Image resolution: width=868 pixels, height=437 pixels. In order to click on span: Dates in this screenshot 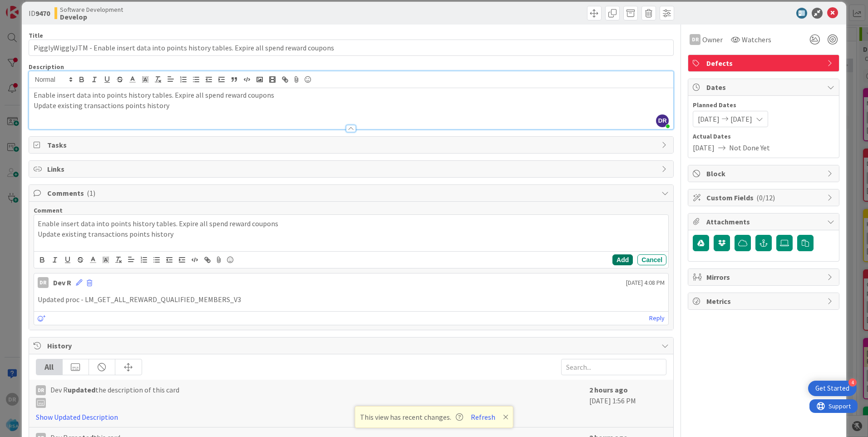, I will do `click(765, 88)`.